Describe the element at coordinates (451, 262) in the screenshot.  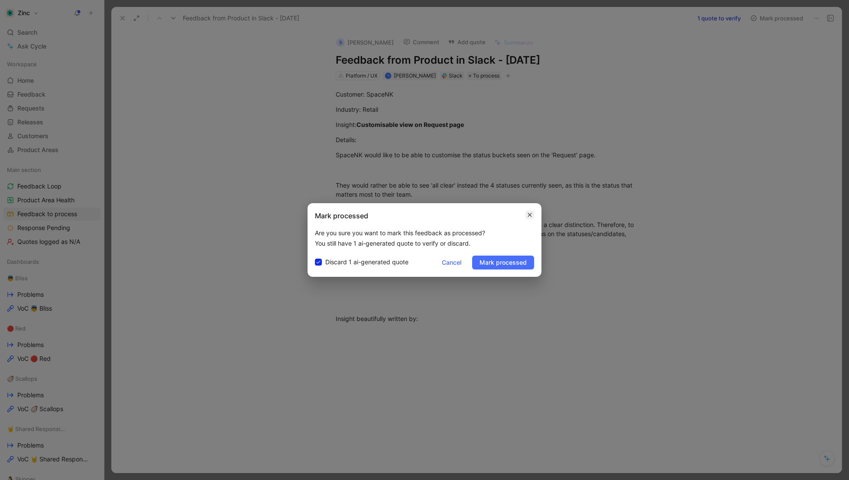
I see `span: Cancel` at that location.